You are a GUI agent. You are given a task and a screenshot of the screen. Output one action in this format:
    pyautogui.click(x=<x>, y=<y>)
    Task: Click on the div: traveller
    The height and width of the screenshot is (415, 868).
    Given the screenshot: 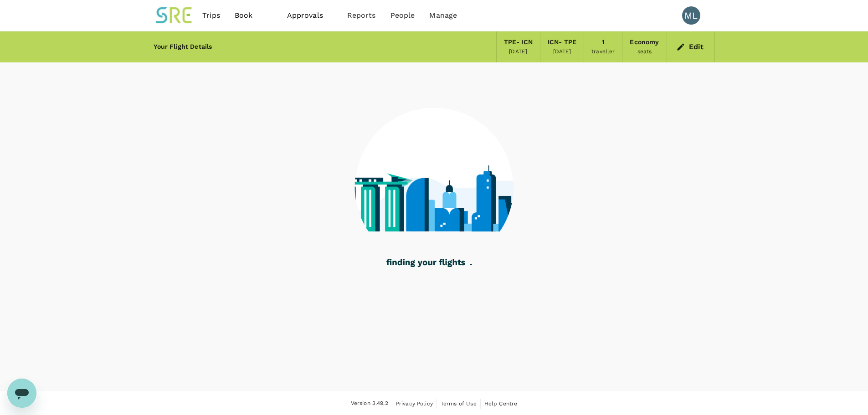 What is the action you would take?
    pyautogui.click(x=603, y=52)
    